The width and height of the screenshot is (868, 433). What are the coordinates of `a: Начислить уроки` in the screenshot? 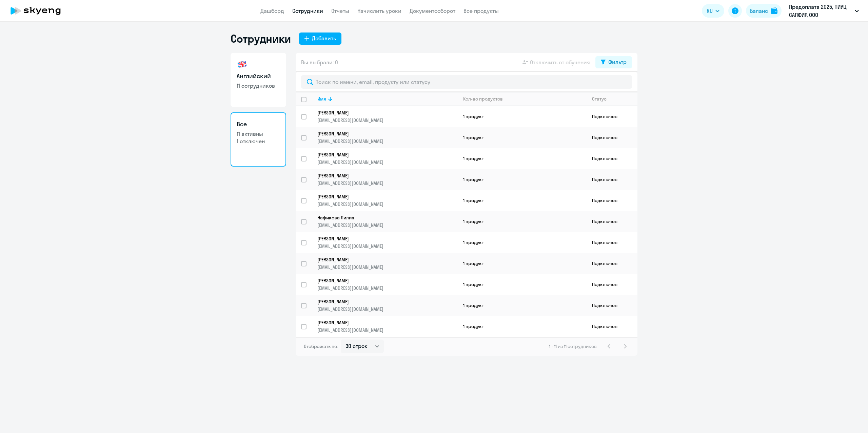 It's located at (379, 11).